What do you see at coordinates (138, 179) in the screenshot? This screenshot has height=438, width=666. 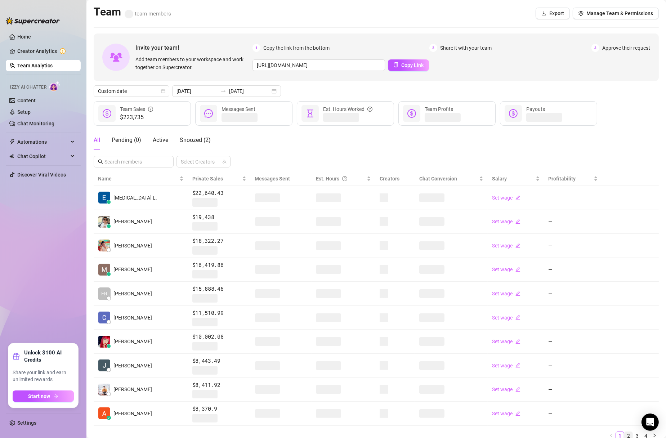 I see `span: Name` at bounding box center [138, 179].